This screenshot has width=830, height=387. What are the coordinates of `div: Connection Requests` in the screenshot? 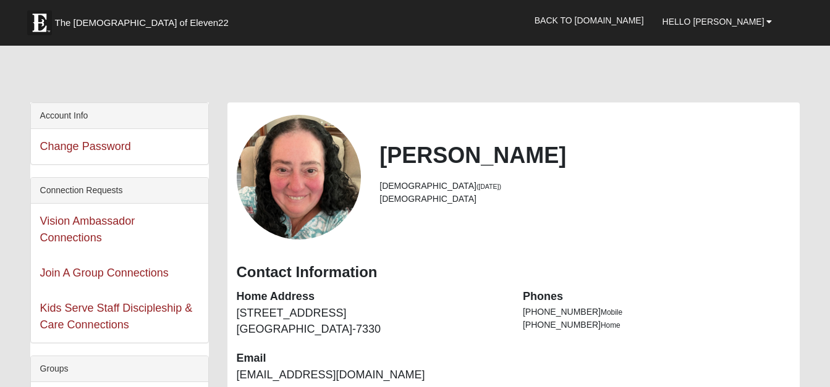 It's located at (119, 191).